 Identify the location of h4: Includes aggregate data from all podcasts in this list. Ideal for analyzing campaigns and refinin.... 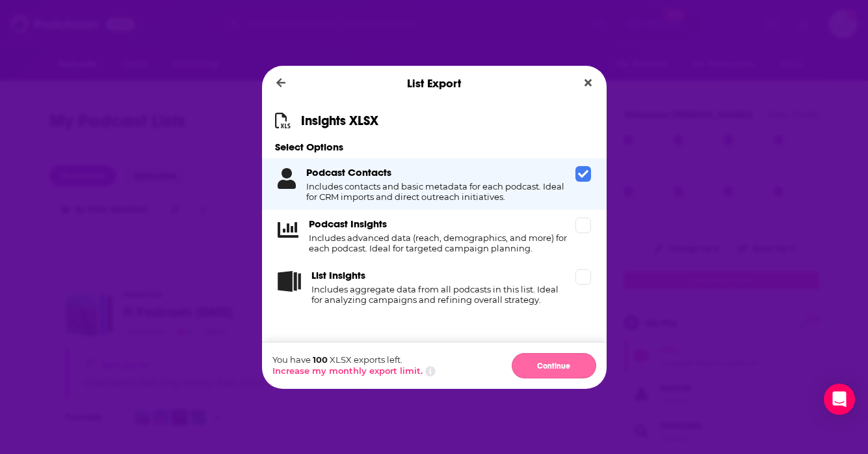
(441, 295).